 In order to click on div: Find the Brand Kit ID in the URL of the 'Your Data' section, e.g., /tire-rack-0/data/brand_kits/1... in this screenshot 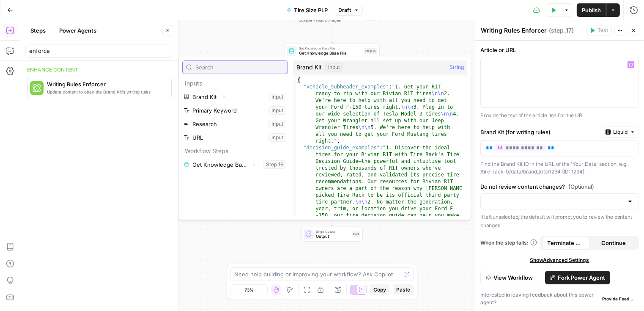, I will do `click(560, 168)`.